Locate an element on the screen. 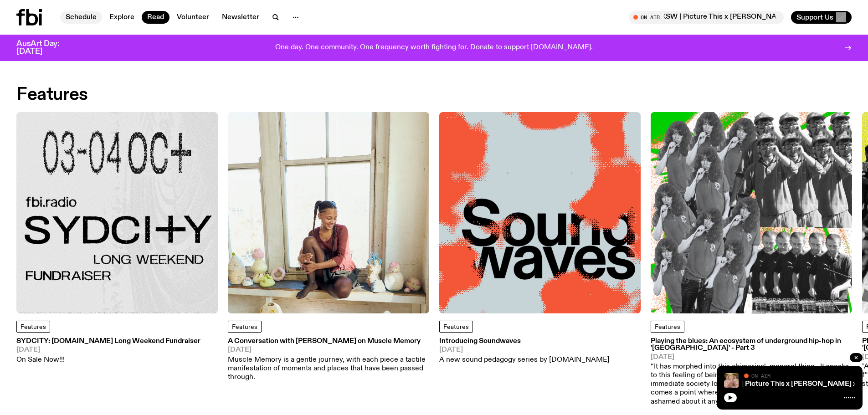 Image resolution: width=868 pixels, height=415 pixels. span: Support Us is located at coordinates (814, 17).